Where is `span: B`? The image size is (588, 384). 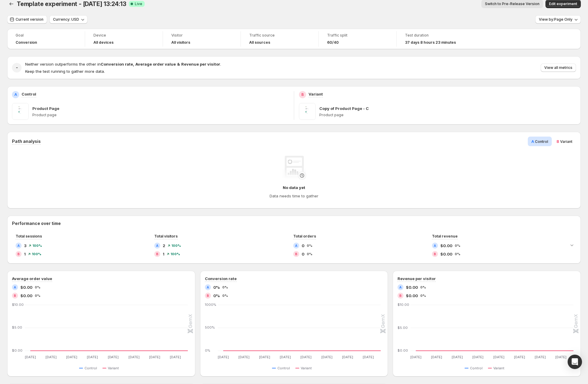 span: B is located at coordinates (557, 141).